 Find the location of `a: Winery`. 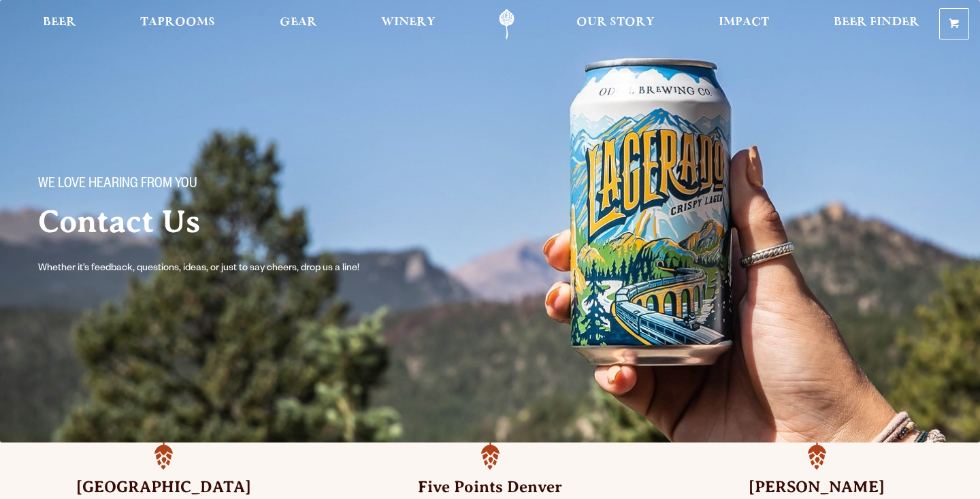

a: Winery is located at coordinates (408, 24).